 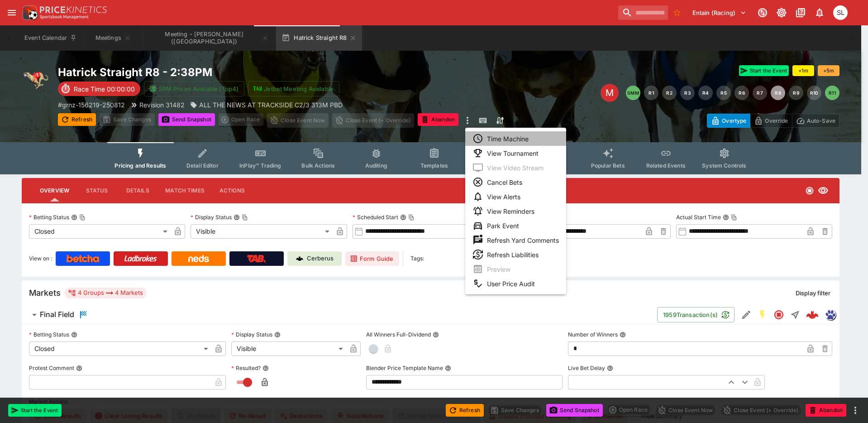 I want to click on li: View Alerts, so click(x=515, y=197).